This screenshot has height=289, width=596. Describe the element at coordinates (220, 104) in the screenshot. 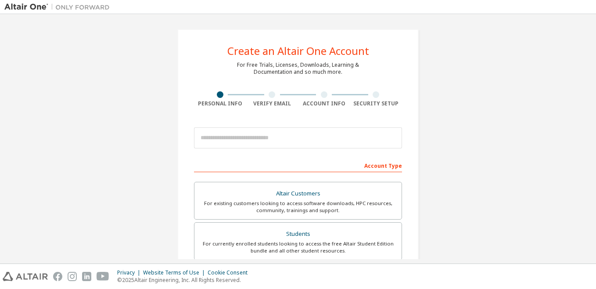

I see `div: Personal Info` at that location.